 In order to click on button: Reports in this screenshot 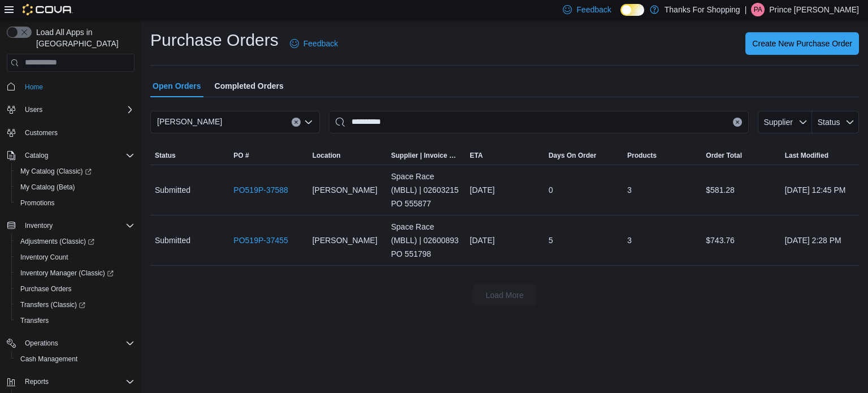, I will do `click(70, 381)`.